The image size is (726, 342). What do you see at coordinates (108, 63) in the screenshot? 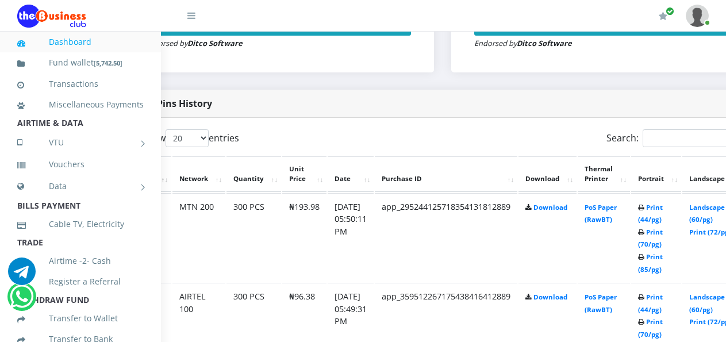
I see `b: 5,742.50` at bounding box center [108, 63].